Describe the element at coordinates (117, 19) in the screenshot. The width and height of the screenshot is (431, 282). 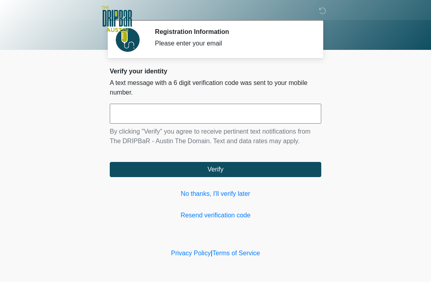
I see `img: The DRIPBaR - Austin The Domain Logo` at that location.